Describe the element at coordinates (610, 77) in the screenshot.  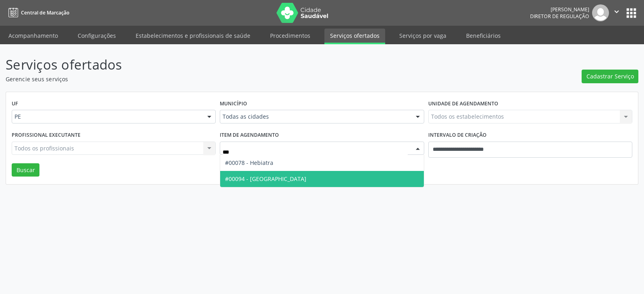
I see `button: Cadastrar Serviço` at that location.